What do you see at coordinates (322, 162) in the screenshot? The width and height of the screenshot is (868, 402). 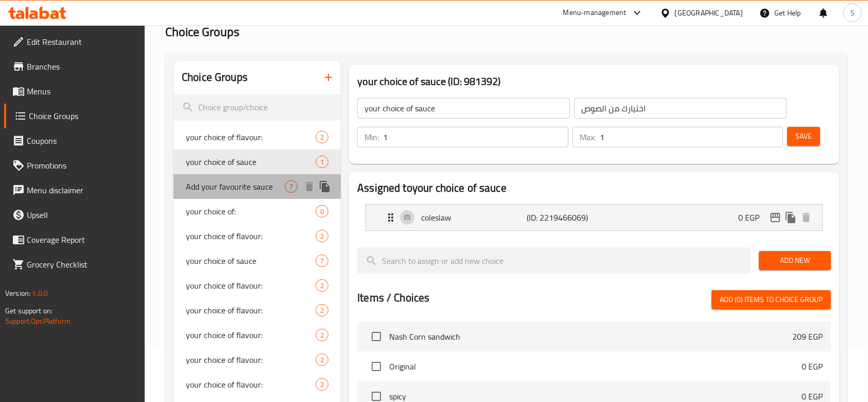 I see `span: 1` at bounding box center [322, 162].